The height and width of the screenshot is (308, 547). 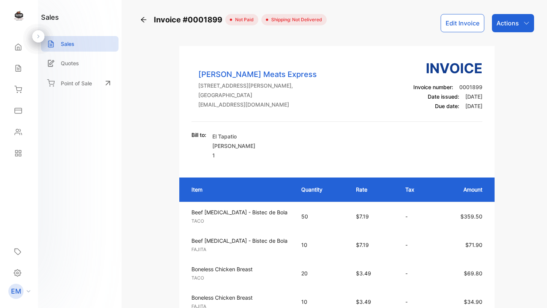 What do you see at coordinates (189, 20) in the screenshot?
I see `span: Invoice #0001899` at bounding box center [189, 20].